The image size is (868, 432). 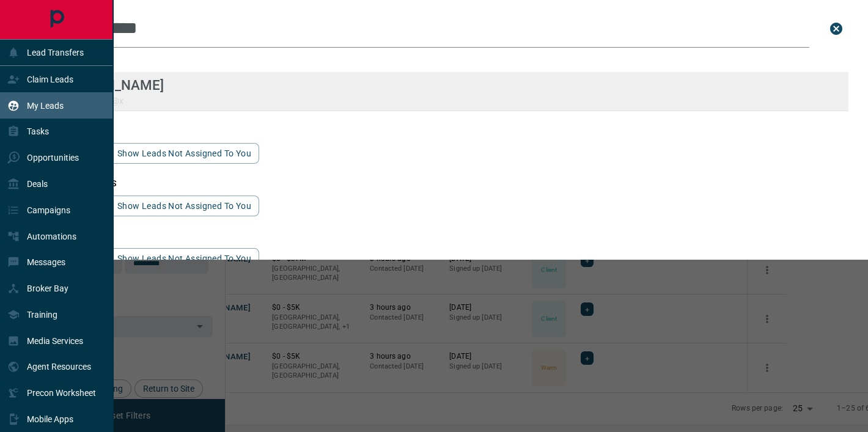 What do you see at coordinates (448, 131) in the screenshot?
I see `h3: email matches` at bounding box center [448, 131].